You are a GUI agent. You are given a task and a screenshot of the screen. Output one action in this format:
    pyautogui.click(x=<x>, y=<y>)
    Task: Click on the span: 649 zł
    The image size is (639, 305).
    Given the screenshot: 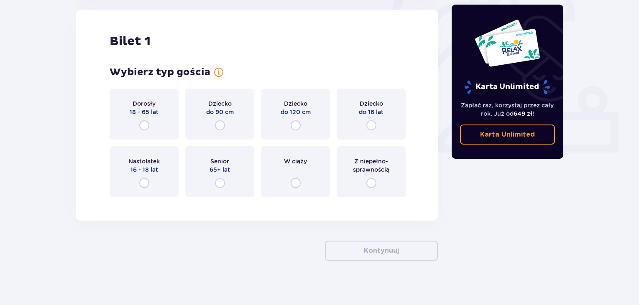 What is the action you would take?
    pyautogui.click(x=523, y=114)
    